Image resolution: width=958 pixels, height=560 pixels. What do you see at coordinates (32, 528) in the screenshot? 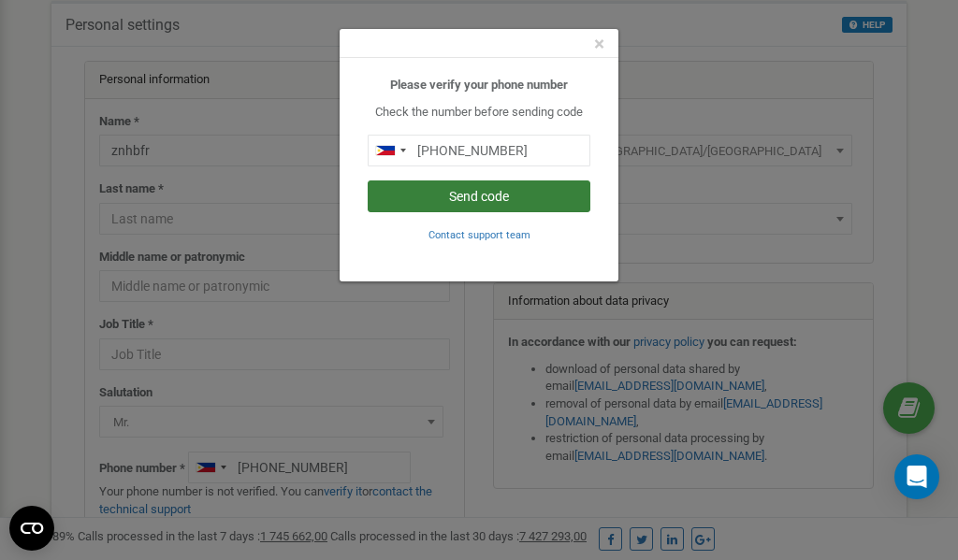
I see `button: Open CMP widget` at bounding box center [32, 528].